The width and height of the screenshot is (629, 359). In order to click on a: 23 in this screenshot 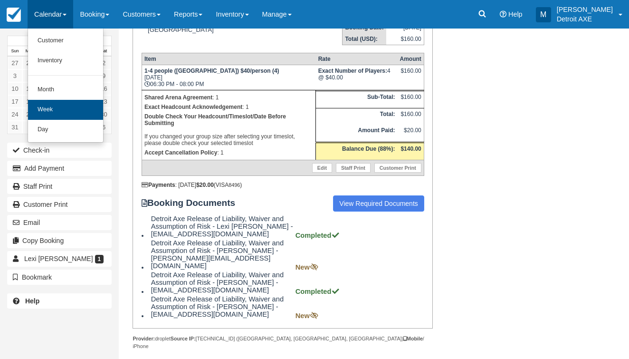, I will do `click(104, 101)`.